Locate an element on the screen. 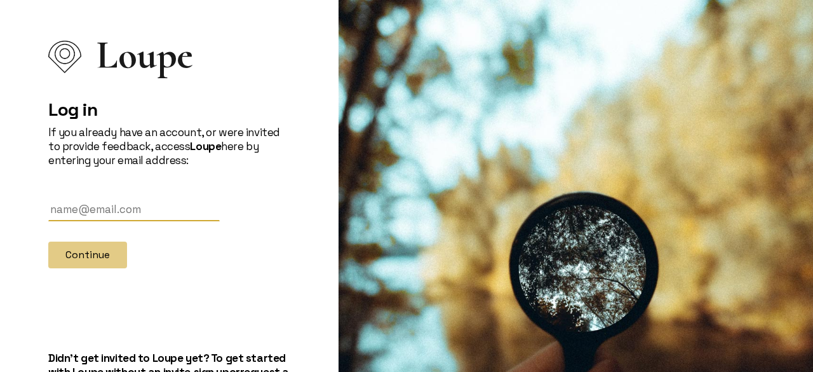  p: If you already have an account, or were invited to provide feedback, access here by entering your... is located at coordinates (169, 146).